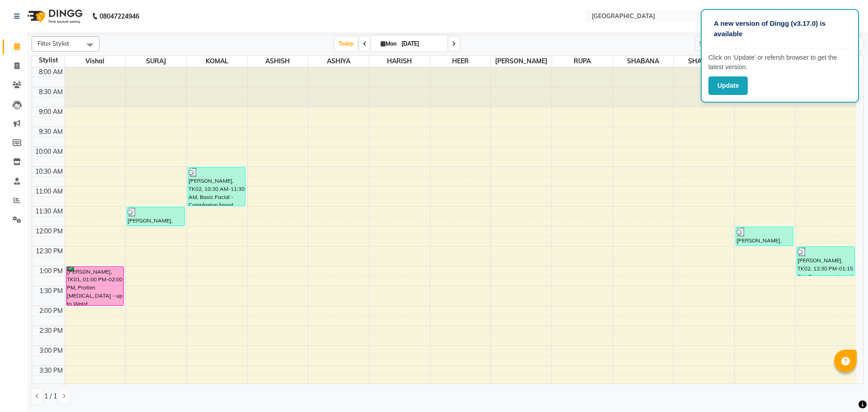 The height and width of the screenshot is (412, 868). I want to click on div: 3:00 PM, so click(51, 351).